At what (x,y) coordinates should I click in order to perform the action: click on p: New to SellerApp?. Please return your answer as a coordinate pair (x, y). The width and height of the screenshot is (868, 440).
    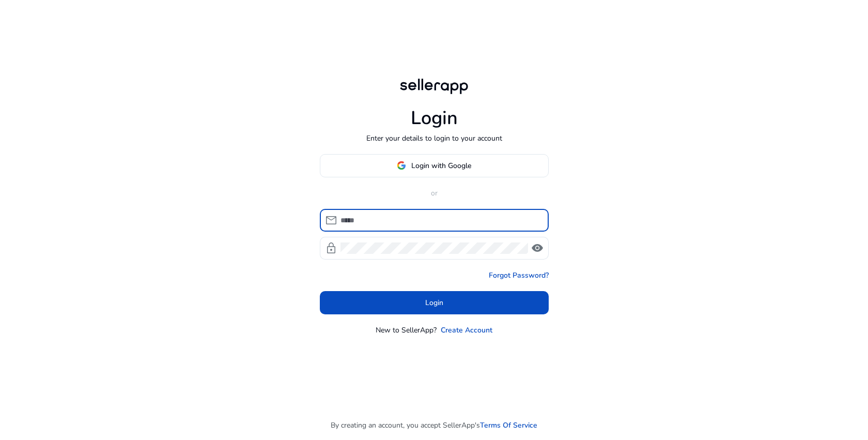
    Looking at the image, I should click on (406, 330).